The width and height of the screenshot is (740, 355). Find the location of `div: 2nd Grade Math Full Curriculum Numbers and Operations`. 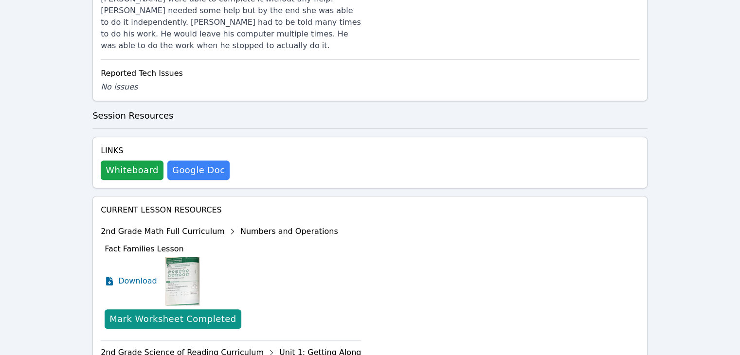

div: 2nd Grade Math Full Curriculum Numbers and Operations is located at coordinates (231, 232).